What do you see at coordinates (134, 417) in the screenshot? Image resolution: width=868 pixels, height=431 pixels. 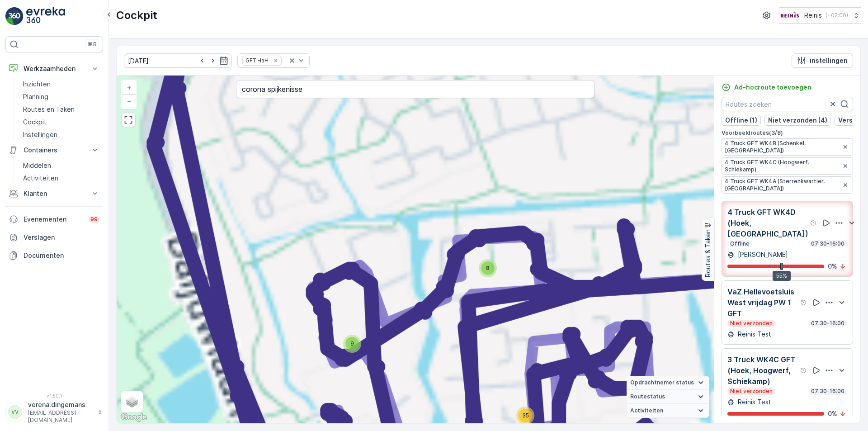 I see `a: Dit gebied openen in Google Maps (er wordt een nieuw venster geopend)` at bounding box center [134, 417].